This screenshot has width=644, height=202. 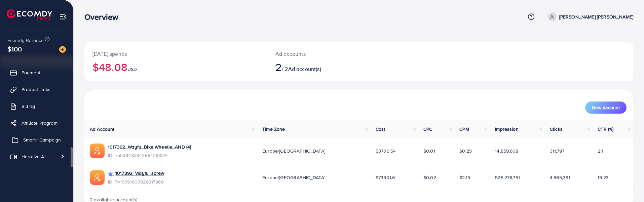 What do you see at coordinates (304, 69) in the screenshot?
I see `span: Ad account(s)` at bounding box center [304, 69].